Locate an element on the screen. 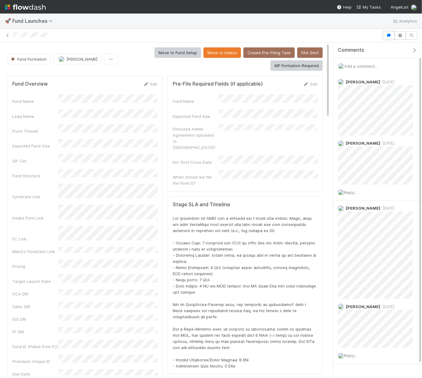 The width and height of the screenshot is (422, 378). span: My Tasks is located at coordinates (369, 7).